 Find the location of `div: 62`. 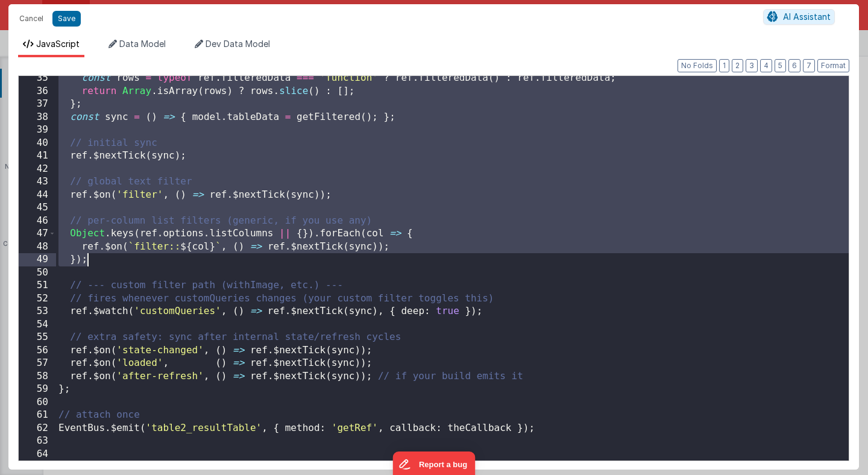

div: 62 is located at coordinates (37, 428).